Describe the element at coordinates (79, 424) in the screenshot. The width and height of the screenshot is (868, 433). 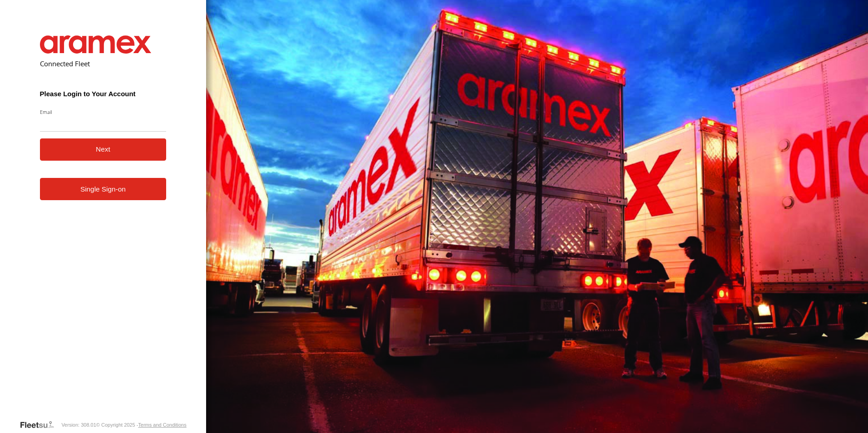
I see `div: Version: 308.01` at that location.